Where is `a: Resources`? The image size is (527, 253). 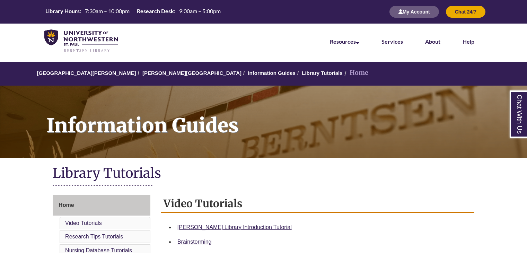
a: Resources is located at coordinates (344, 41).